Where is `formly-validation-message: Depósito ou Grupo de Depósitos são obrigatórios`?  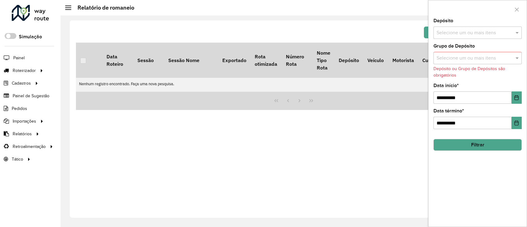
formly-validation-message: Depósito ou Grupo de Depósitos são obrigatórios is located at coordinates (469, 72).